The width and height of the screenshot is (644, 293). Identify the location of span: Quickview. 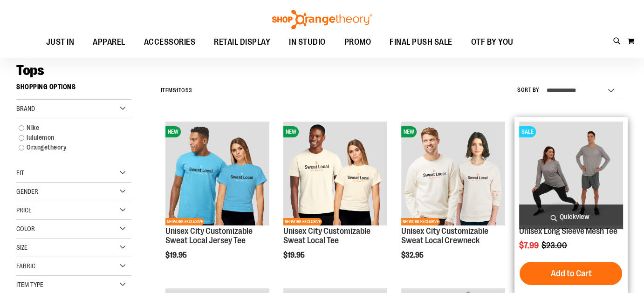
(571, 217).